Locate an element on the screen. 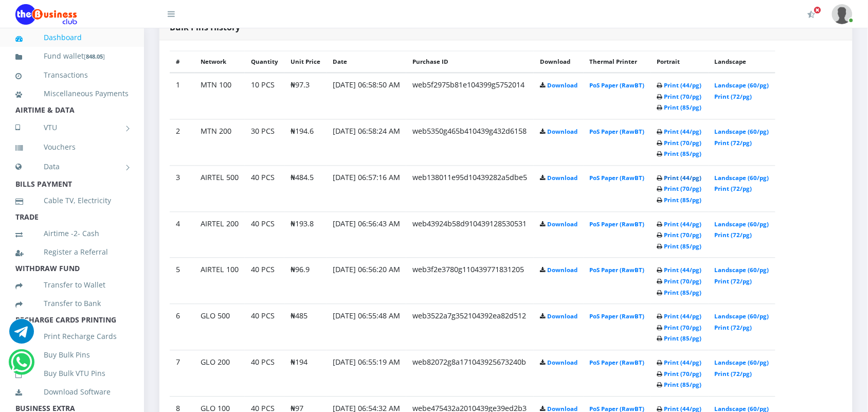 Image resolution: width=868 pixels, height=412 pixels. a: Register a Referral is located at coordinates (72, 252).